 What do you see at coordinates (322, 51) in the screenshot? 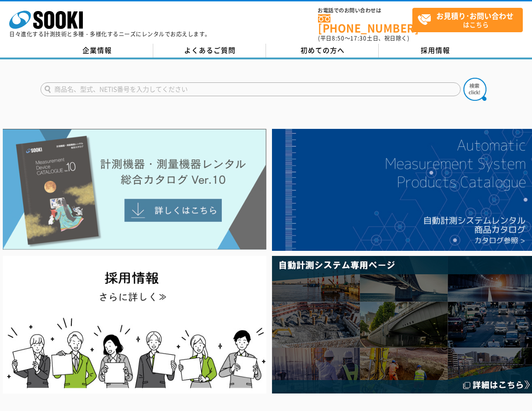
I see `a: 初めての方へ` at bounding box center [322, 51].